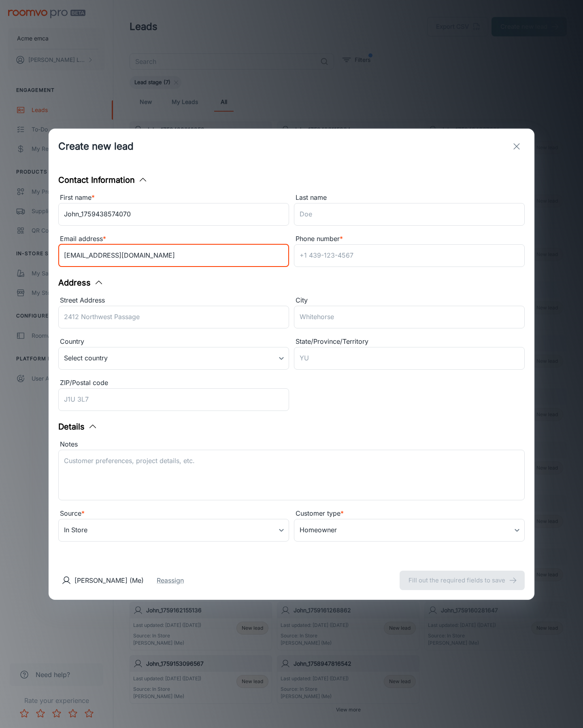 The height and width of the screenshot is (728, 583). What do you see at coordinates (174, 383) in the screenshot?
I see `div: ZIP/Postal code` at bounding box center [174, 383].